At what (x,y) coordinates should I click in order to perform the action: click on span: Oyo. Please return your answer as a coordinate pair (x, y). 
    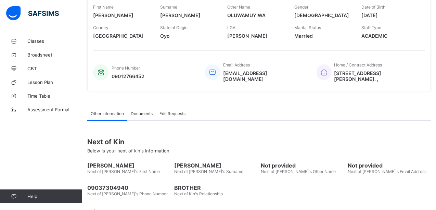
    Looking at the image, I should click on (189, 36).